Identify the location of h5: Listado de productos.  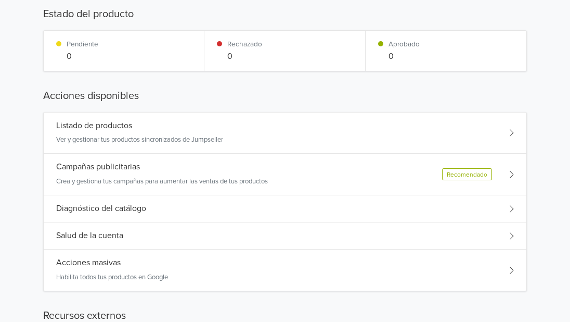
(94, 125).